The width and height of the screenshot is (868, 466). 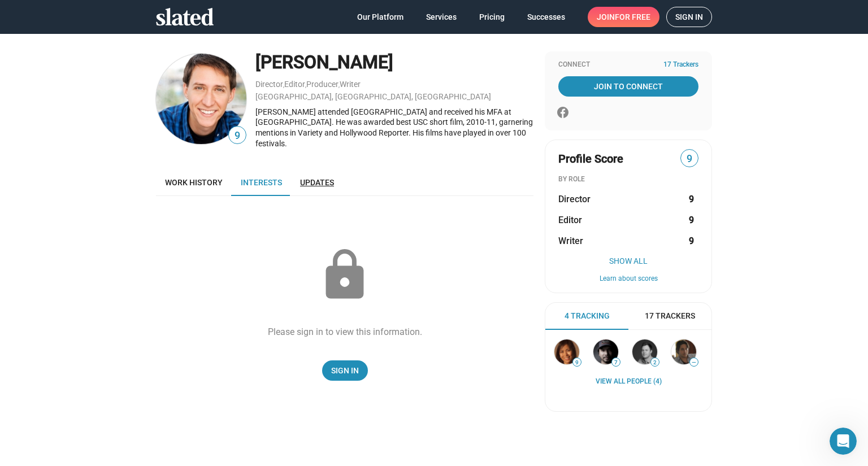 I want to click on button: Show All, so click(x=629, y=261).